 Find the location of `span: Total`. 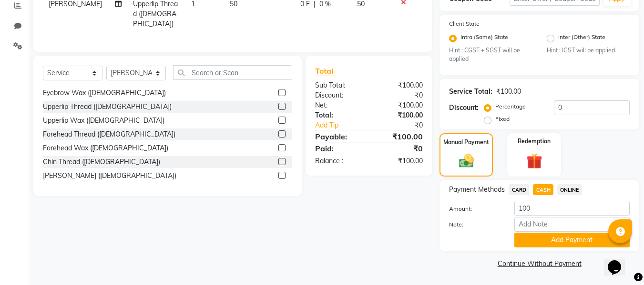

span: Total is located at coordinates (326, 71).